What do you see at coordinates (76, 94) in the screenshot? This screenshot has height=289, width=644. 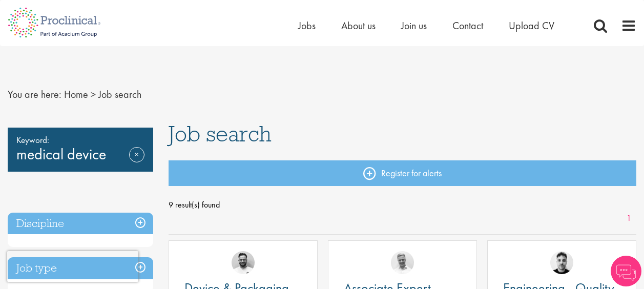 I see `a: breadcrumb link` at bounding box center [76, 94].